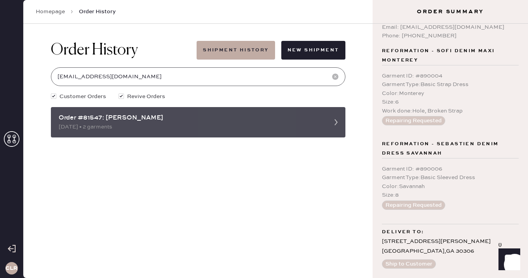 The width and height of the screenshot is (528, 278). I want to click on a: Homepage, so click(50, 12).